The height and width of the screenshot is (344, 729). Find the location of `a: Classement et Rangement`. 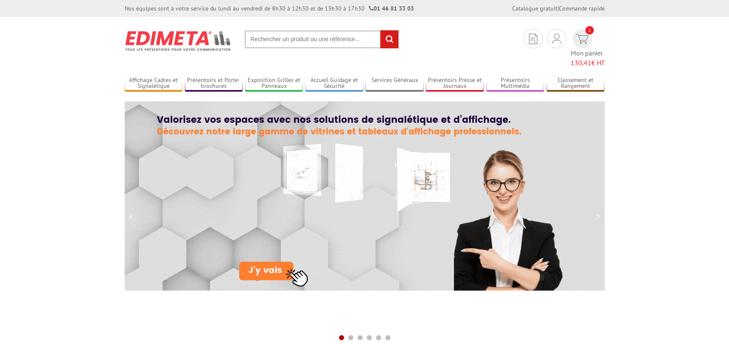

a: Classement et Rangement is located at coordinates (576, 83).